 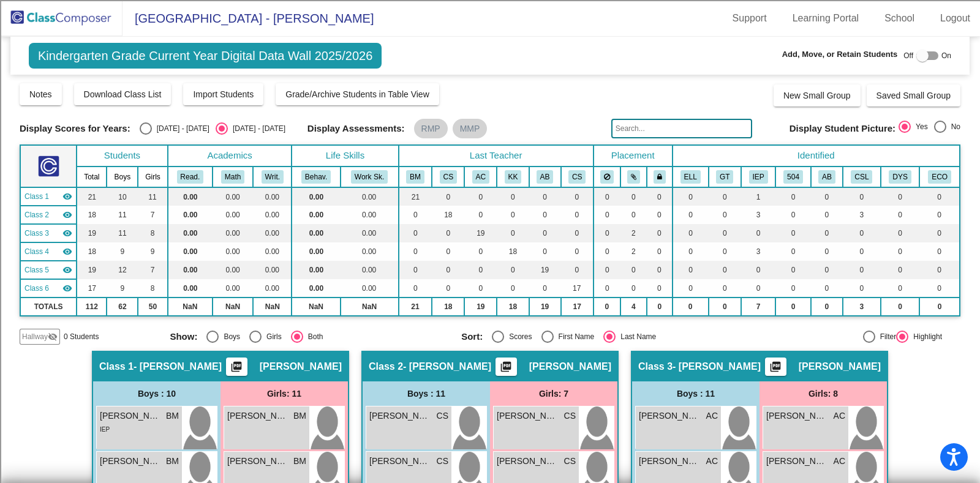 I want to click on input: Search..., so click(x=682, y=129).